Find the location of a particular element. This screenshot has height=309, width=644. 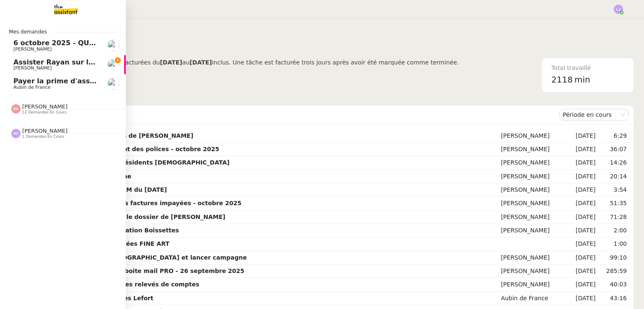

span: Payer la prime d'assurance is located at coordinates (65, 81).